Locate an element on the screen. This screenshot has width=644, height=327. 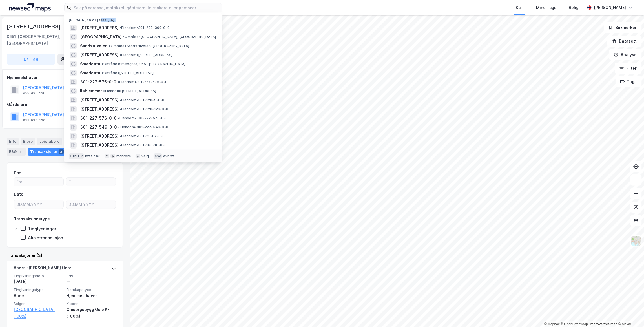
div: avbryt is located at coordinates (169, 156).